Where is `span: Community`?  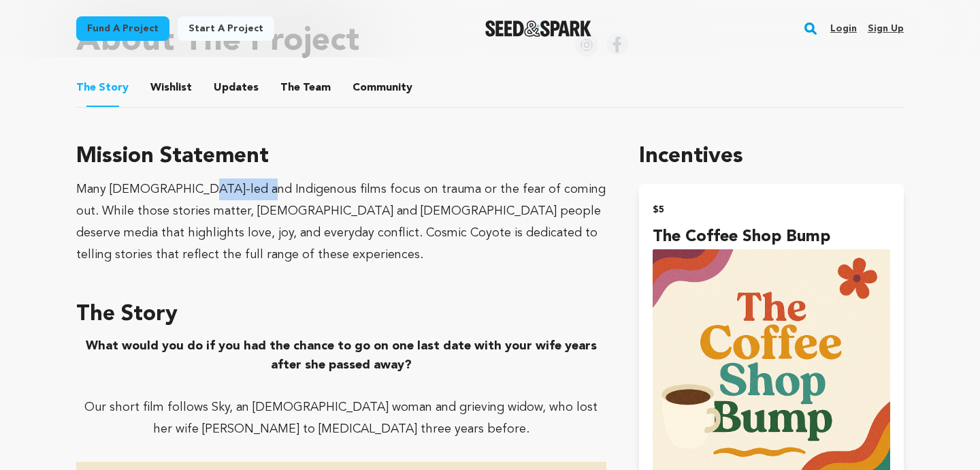 span: Community is located at coordinates (383, 88).